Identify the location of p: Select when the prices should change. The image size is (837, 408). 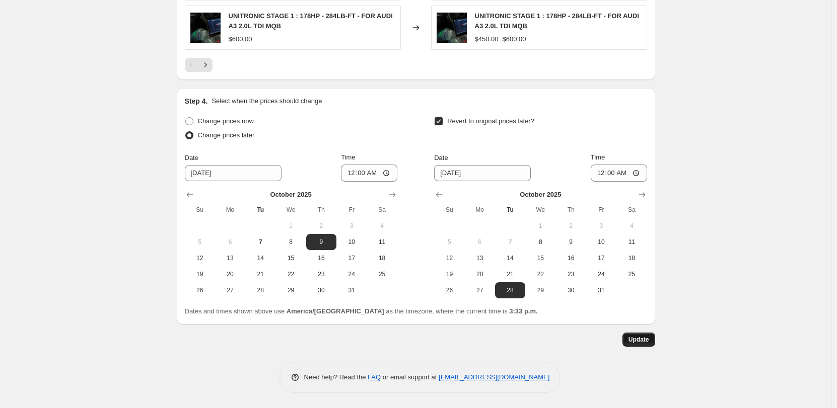
(266, 101).